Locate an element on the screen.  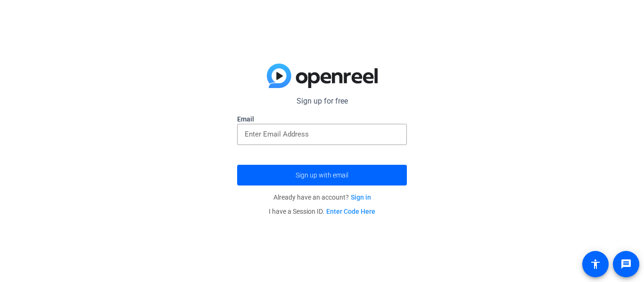
input: Enter Email Address is located at coordinates (322, 134).